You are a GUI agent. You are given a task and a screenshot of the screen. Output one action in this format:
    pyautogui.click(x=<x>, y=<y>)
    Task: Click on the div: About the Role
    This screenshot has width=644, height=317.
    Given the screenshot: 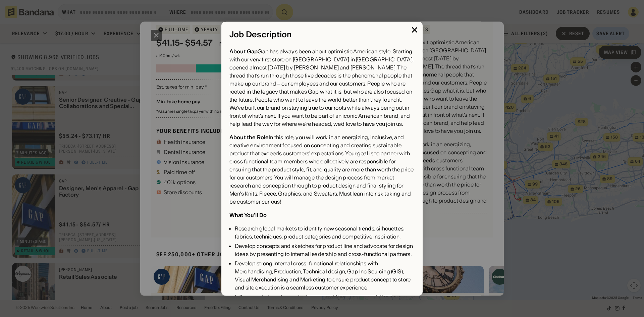 What is the action you would take?
    pyautogui.click(x=249, y=137)
    